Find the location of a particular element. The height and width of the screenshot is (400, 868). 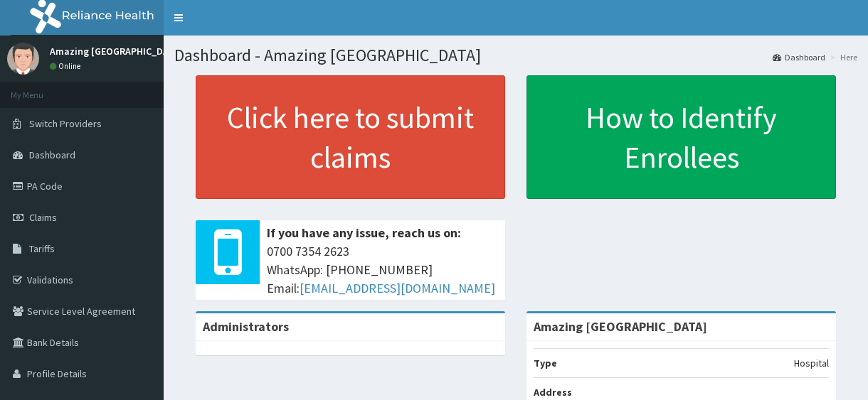

b: Type is located at coordinates (545, 364).